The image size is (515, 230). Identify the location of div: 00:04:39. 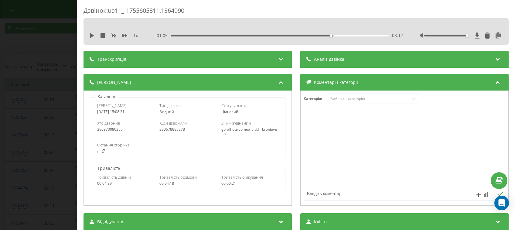
(125, 183).